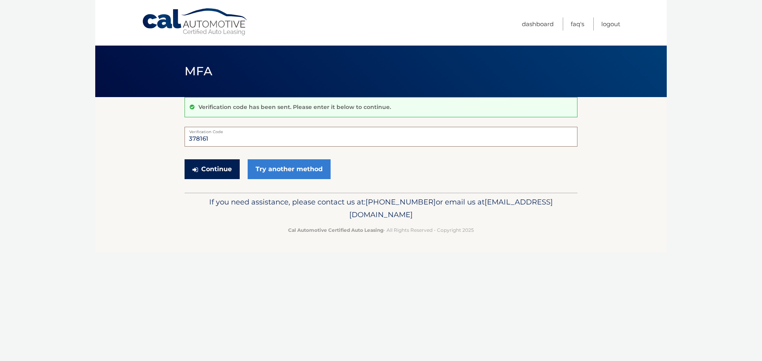 Image resolution: width=762 pixels, height=361 pixels. Describe the element at coordinates (381, 209) in the screenshot. I see `p: If you need assistance, please contact us at: or email us at` at that location.